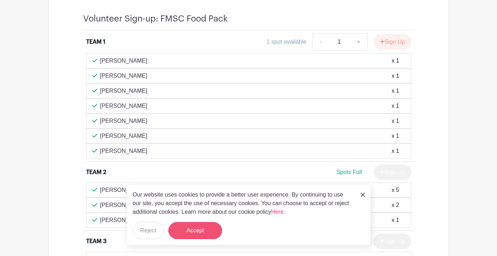 The width and height of the screenshot is (497, 256). What do you see at coordinates (148, 231) in the screenshot?
I see `button: Reject` at bounding box center [148, 231].